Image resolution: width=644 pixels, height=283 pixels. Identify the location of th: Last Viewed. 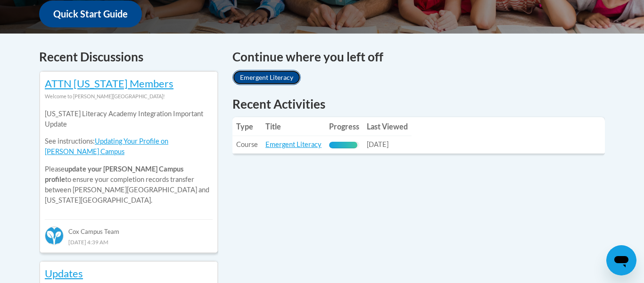
(387, 127).